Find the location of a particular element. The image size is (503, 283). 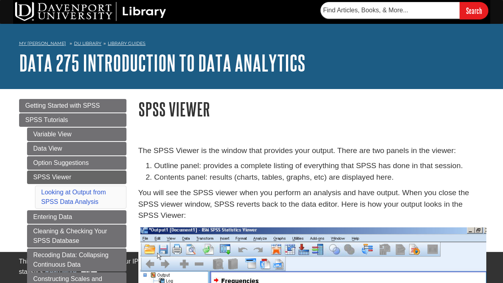

a: DATA 275 Introduction to Data Analytics is located at coordinates (162, 63).